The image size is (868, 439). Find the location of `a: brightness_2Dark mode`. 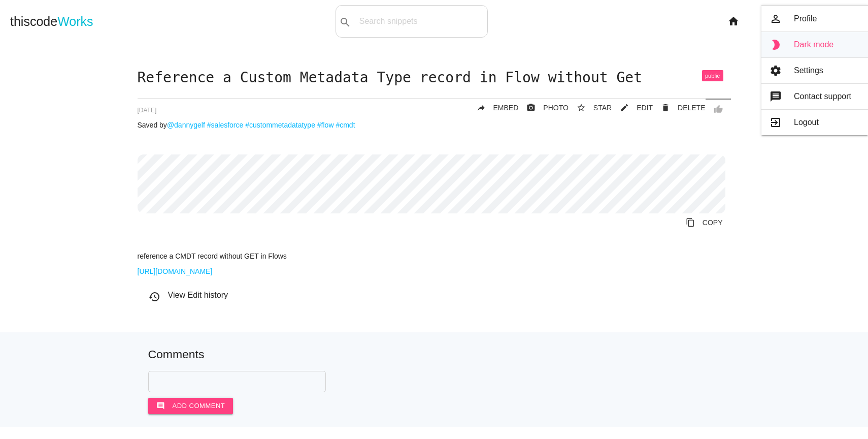

a: brightness_2Dark mode is located at coordinates (815, 45).